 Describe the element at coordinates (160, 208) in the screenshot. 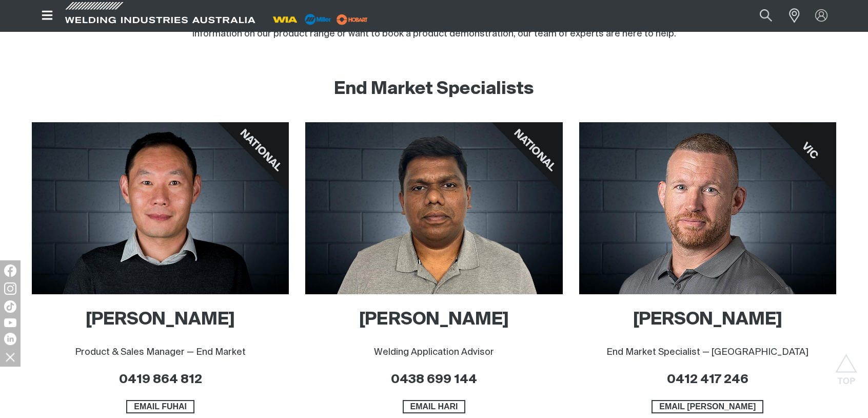

I see `img: Fuhai Liu` at that location.